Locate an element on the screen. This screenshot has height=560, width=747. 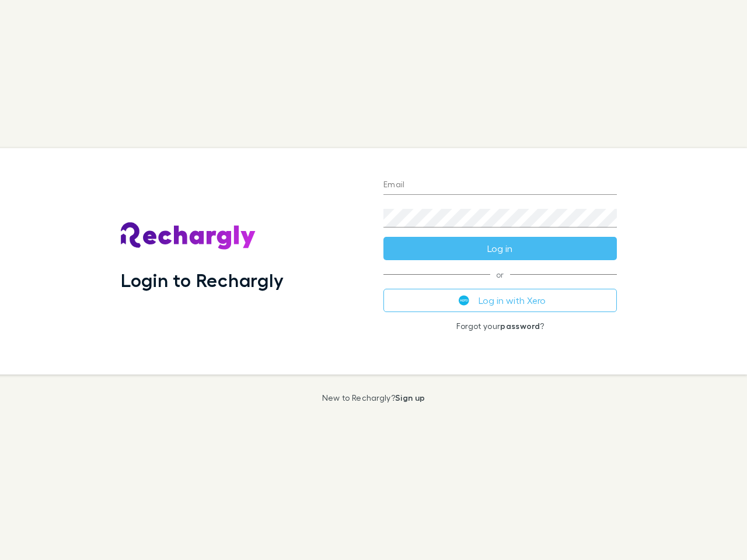
button: Log in with Xero is located at coordinates (501, 300).